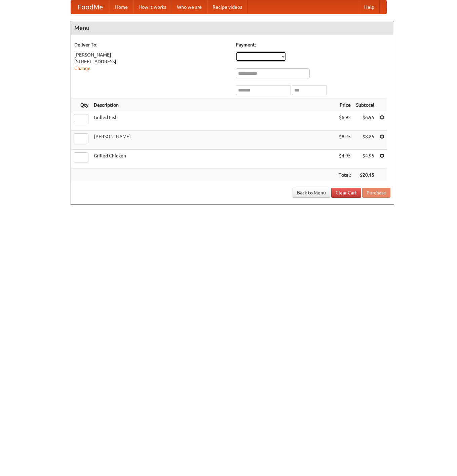 This screenshot has height=476, width=457. What do you see at coordinates (311, 193) in the screenshot?
I see `a: Back to Menu` at bounding box center [311, 193].